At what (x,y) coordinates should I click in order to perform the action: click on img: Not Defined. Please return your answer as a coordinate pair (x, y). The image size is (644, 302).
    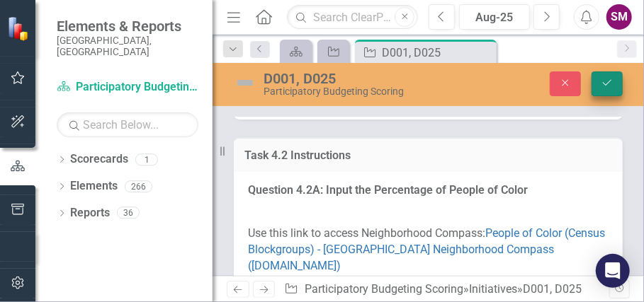
    Looking at the image, I should click on (245, 83).